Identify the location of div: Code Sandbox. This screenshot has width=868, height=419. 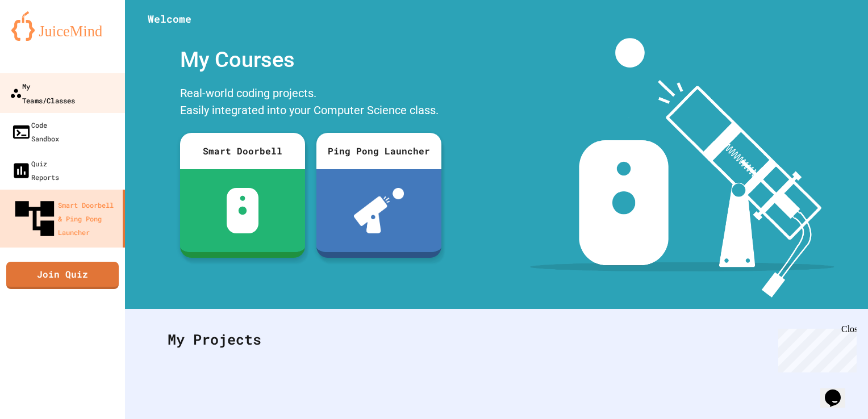
(35, 132).